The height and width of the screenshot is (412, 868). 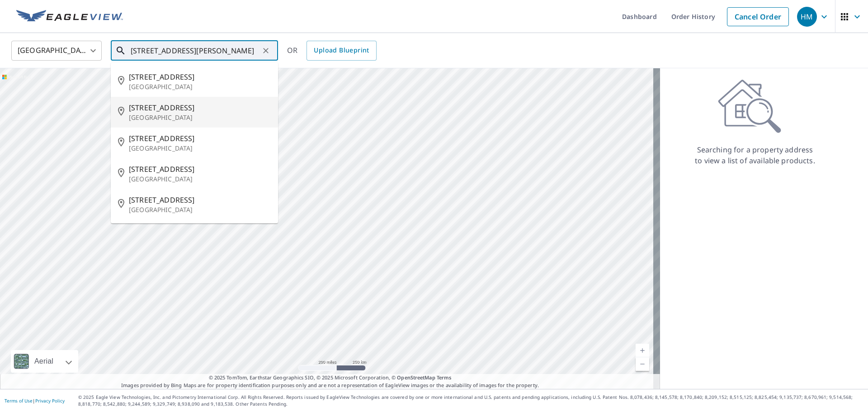 What do you see at coordinates (266, 51) in the screenshot?
I see `button: Clear` at bounding box center [266, 51].